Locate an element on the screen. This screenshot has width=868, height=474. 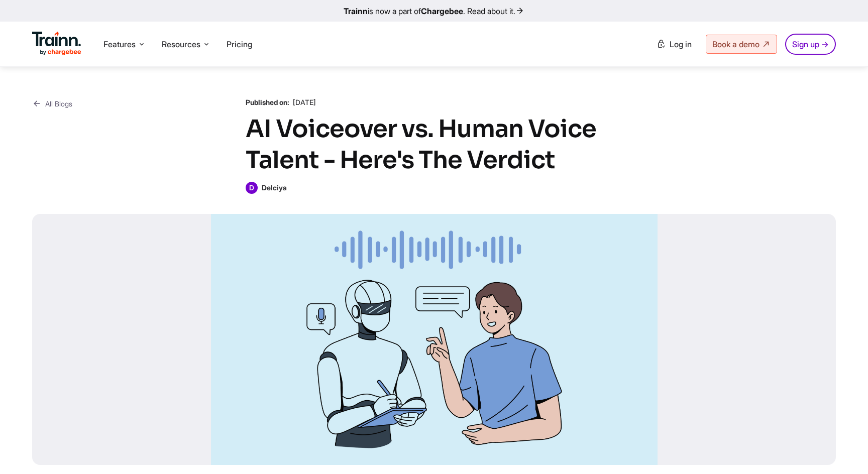
img: Trainn Logo is located at coordinates (57, 44).